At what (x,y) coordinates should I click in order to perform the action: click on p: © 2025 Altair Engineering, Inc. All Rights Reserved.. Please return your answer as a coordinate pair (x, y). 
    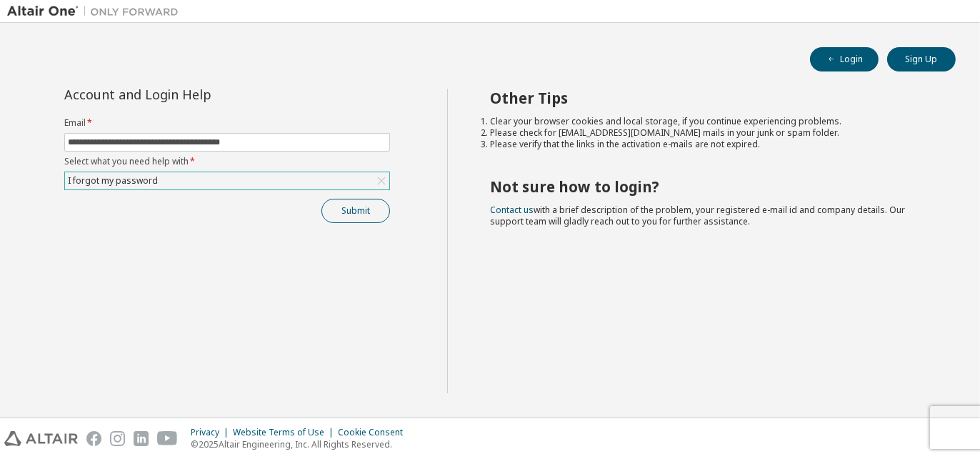
    Looking at the image, I should click on (300, 444).